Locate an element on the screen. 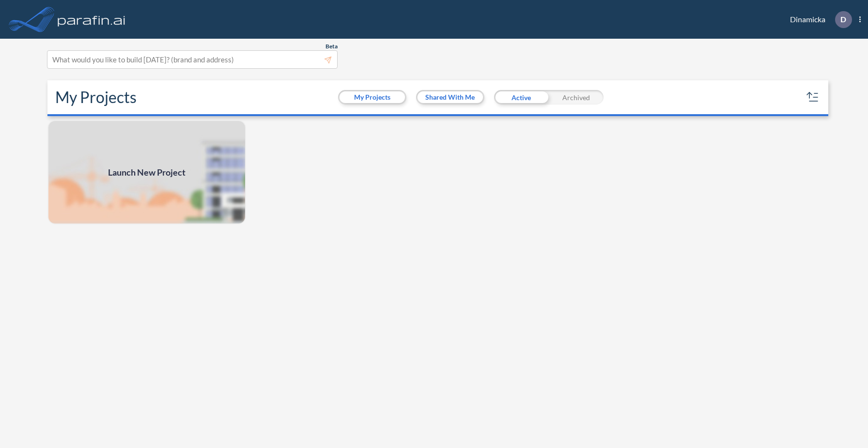 Image resolution: width=868 pixels, height=448 pixels. a: Launch New Project is located at coordinates (147, 173).